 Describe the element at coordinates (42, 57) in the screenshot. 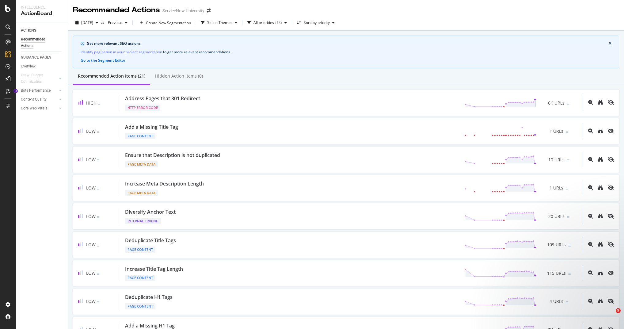

I see `a: GUIDANCE PAGES` at that location.